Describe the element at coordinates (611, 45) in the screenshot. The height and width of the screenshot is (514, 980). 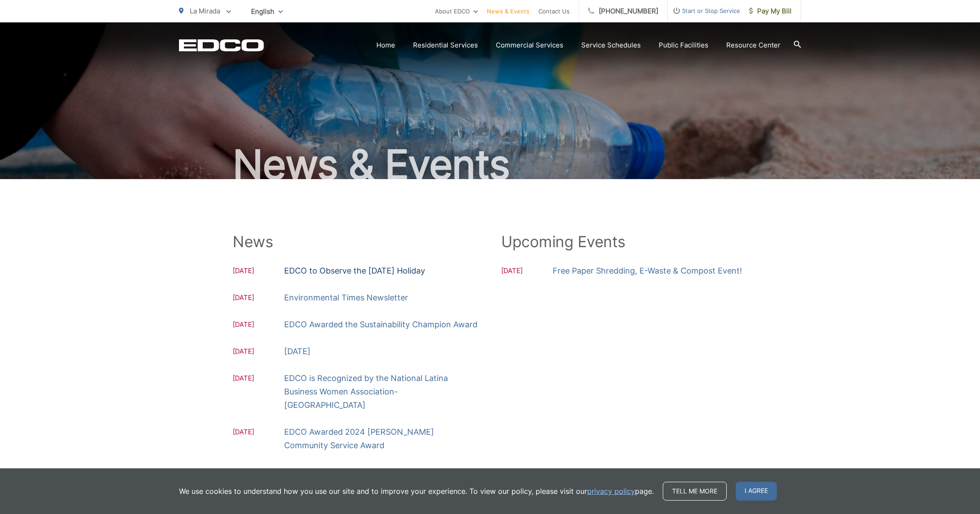
I see `a: Service Schedules` at that location.